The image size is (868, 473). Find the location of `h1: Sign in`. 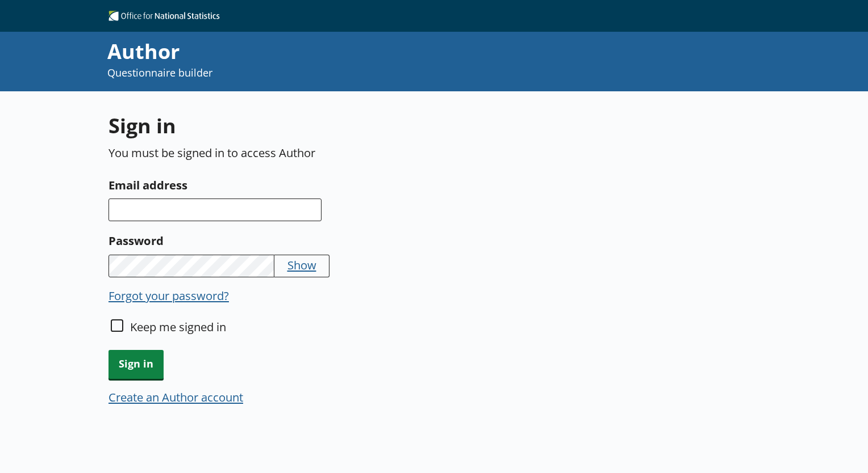

h1: Sign in is located at coordinates (321, 126).